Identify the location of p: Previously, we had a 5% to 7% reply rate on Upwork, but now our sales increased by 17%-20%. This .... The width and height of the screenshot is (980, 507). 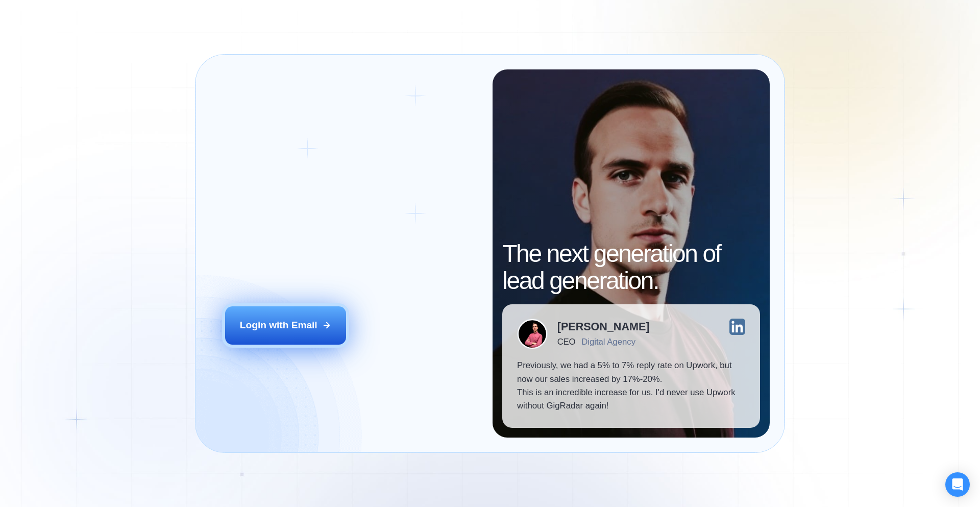
(631, 386).